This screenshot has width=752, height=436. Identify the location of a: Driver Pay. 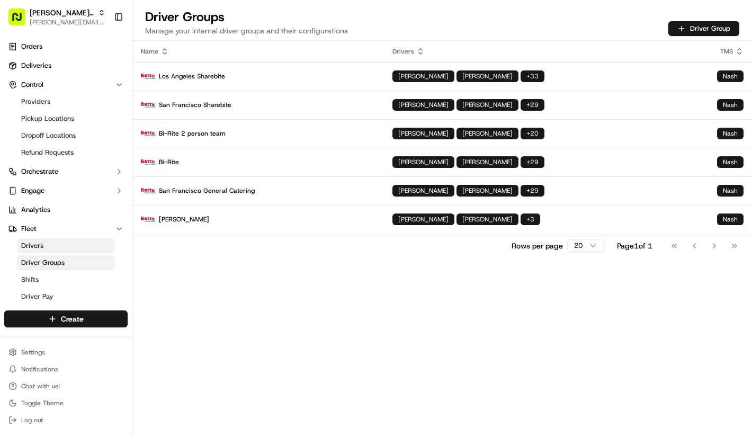
(66, 296).